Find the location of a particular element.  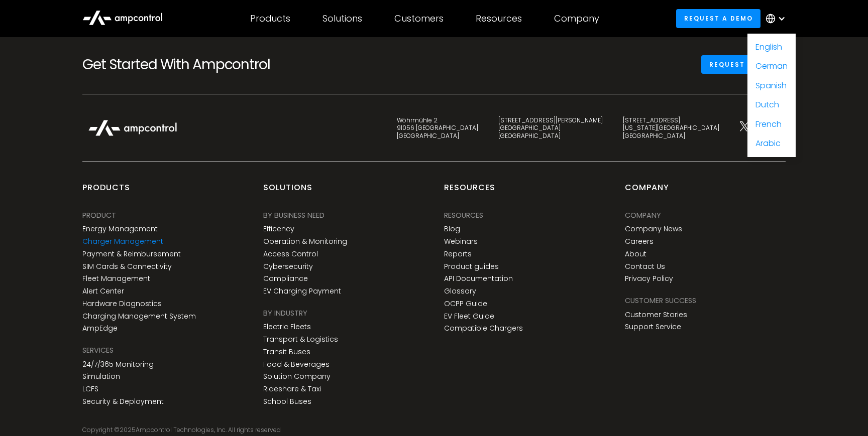

a: EV Fleet Guide is located at coordinates (469, 316).